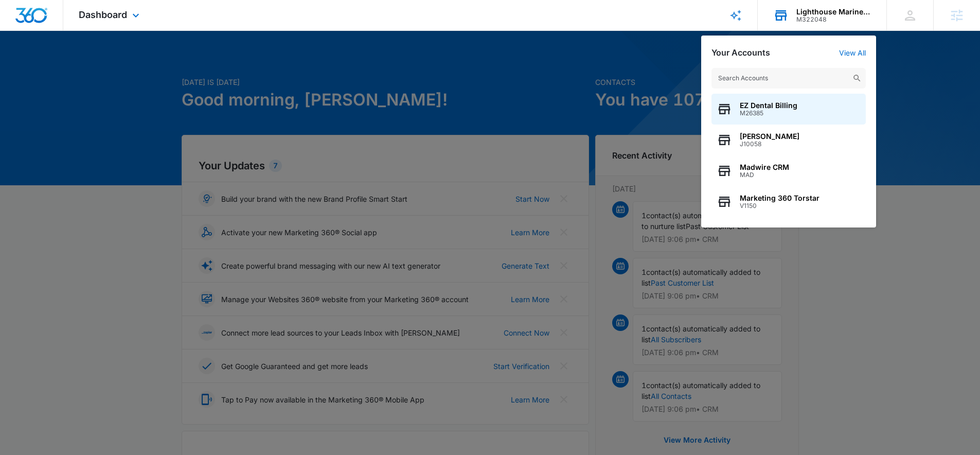 The image size is (980, 455). What do you see at coordinates (765, 167) in the screenshot?
I see `span: Madwire CRM` at bounding box center [765, 167].